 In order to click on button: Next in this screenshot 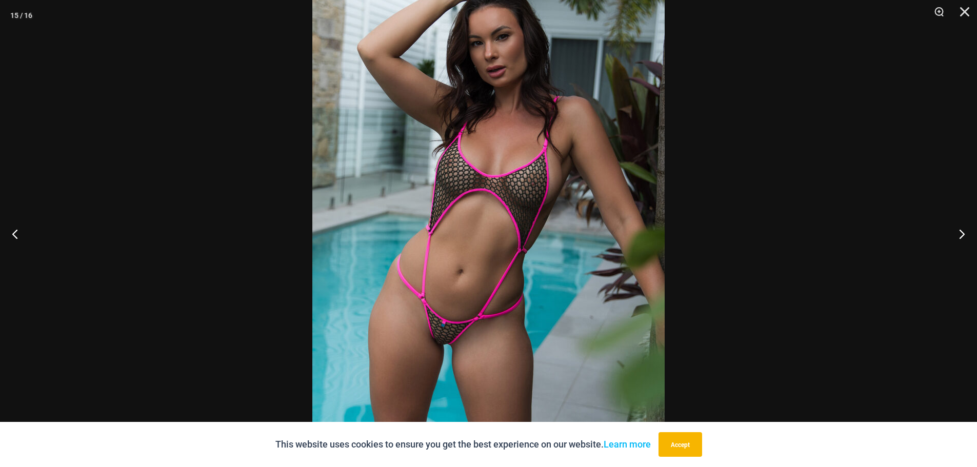, I will do `click(958, 234)`.